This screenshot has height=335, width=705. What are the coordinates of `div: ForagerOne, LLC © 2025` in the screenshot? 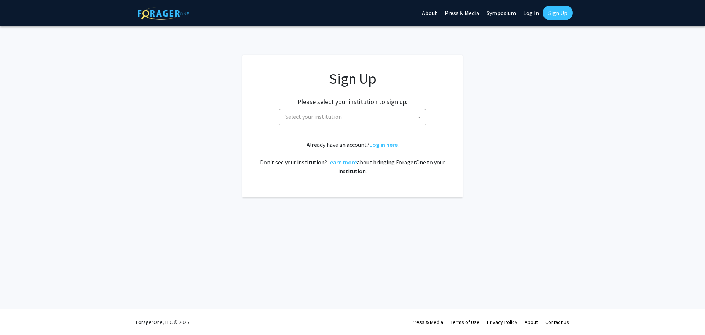 It's located at (162, 322).